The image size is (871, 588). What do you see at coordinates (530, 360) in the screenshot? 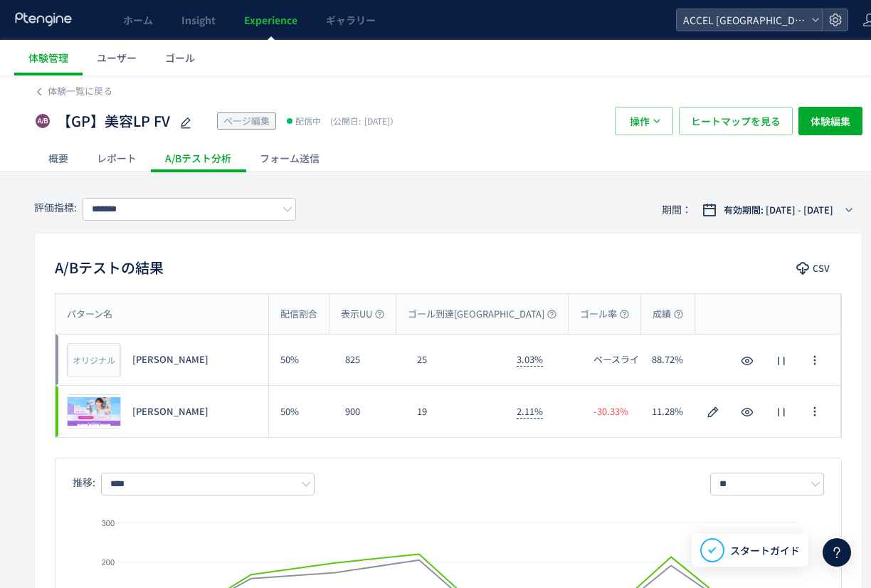
I see `span: 3.03%` at bounding box center [530, 360].